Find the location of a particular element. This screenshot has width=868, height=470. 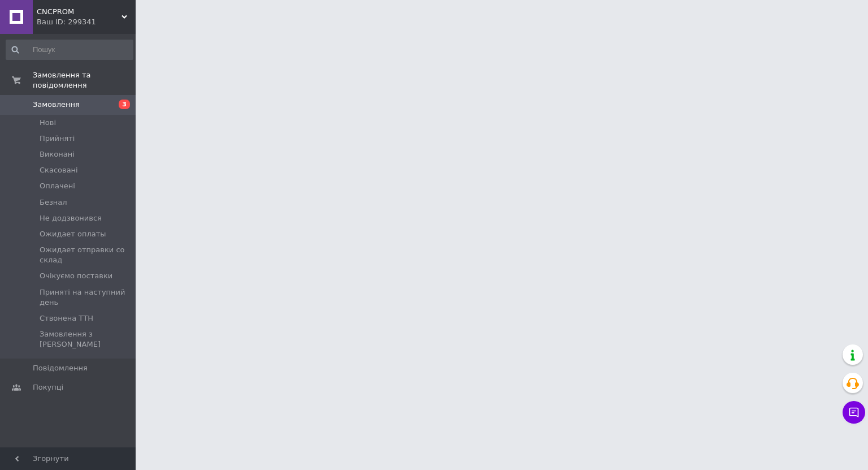

span: Оплачені is located at coordinates (57, 186).